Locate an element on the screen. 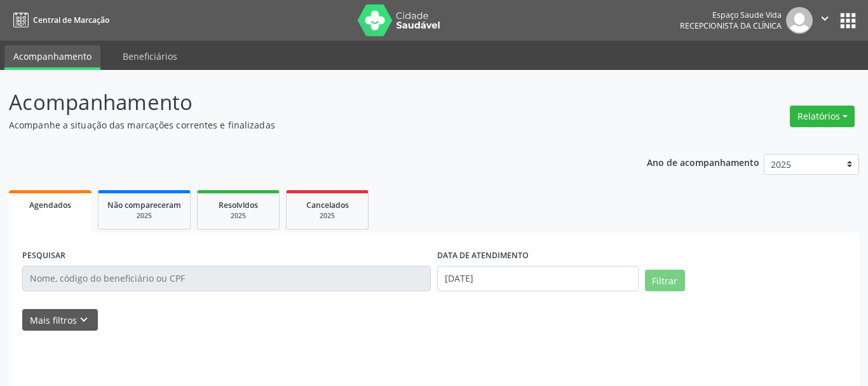  span: Agendados is located at coordinates (50, 204).